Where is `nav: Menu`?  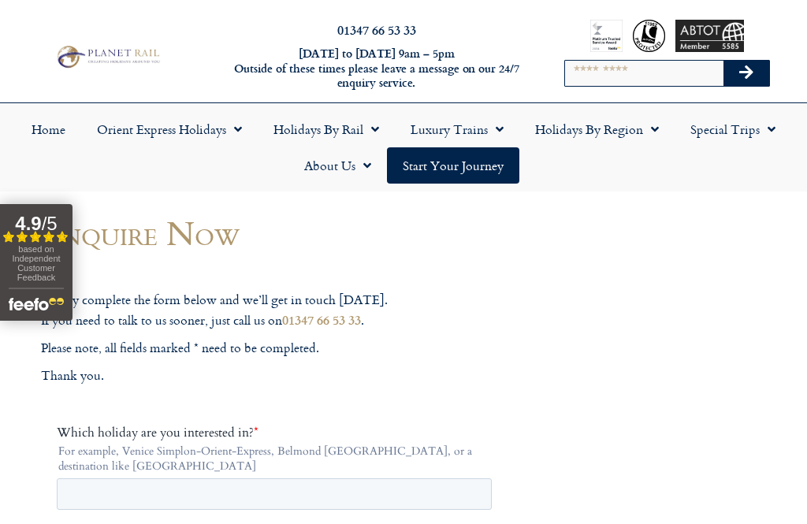
nav: Menu is located at coordinates (404, 147).